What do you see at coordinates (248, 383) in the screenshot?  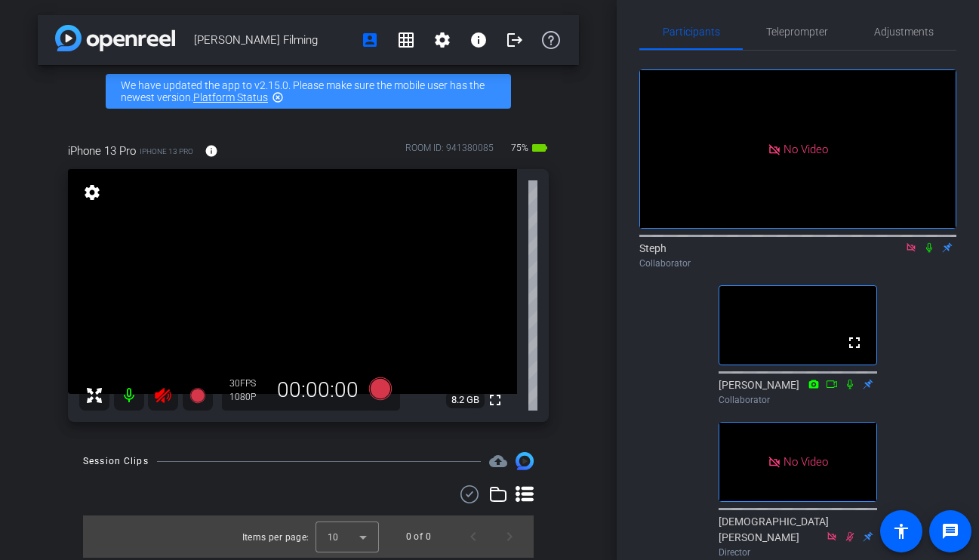 I see `div: 30` at bounding box center [248, 383].